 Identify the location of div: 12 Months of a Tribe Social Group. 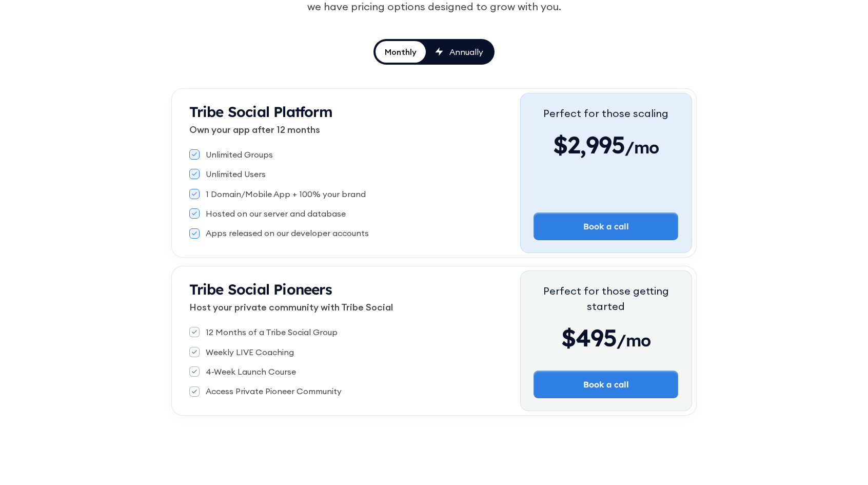
(272, 332).